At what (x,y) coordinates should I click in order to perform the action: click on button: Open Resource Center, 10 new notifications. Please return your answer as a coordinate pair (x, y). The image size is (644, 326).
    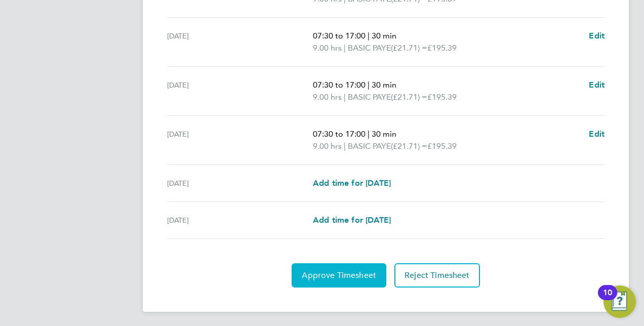
    Looking at the image, I should click on (620, 302).